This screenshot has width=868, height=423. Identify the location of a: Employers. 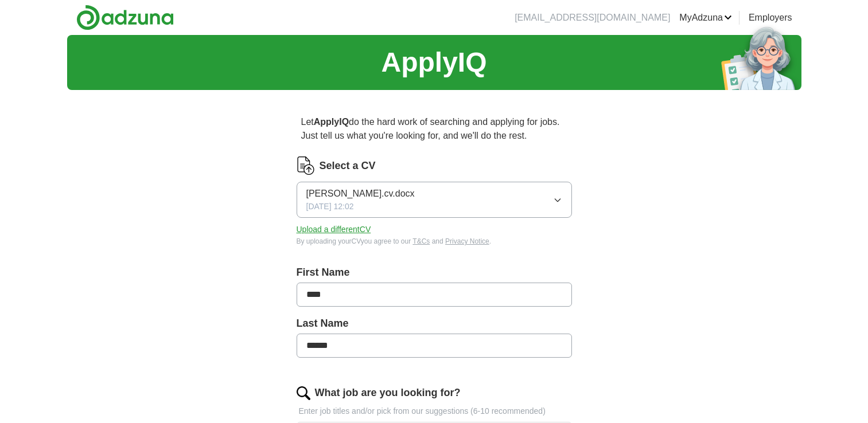
(770, 18).